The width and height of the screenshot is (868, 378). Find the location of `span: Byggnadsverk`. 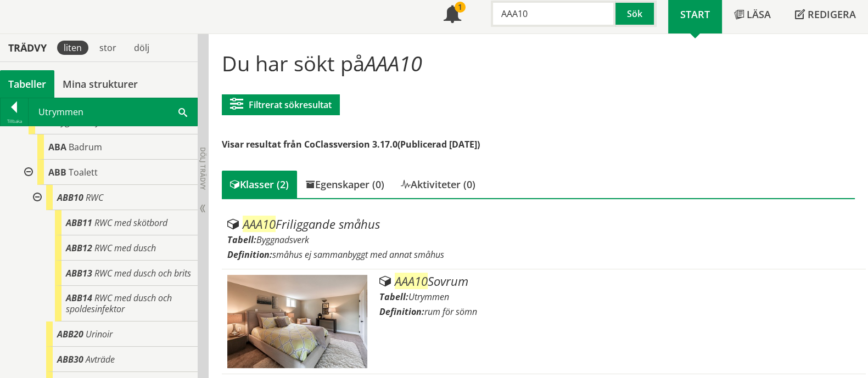

span: Byggnadsverk is located at coordinates (283, 239).